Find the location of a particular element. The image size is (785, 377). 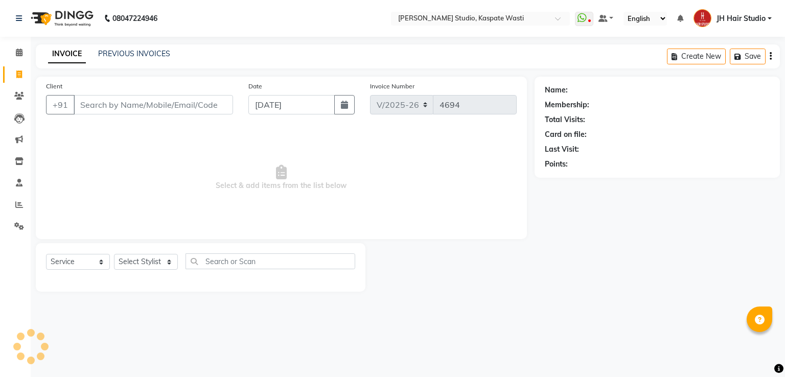

div: Total Visits: is located at coordinates (565, 120).